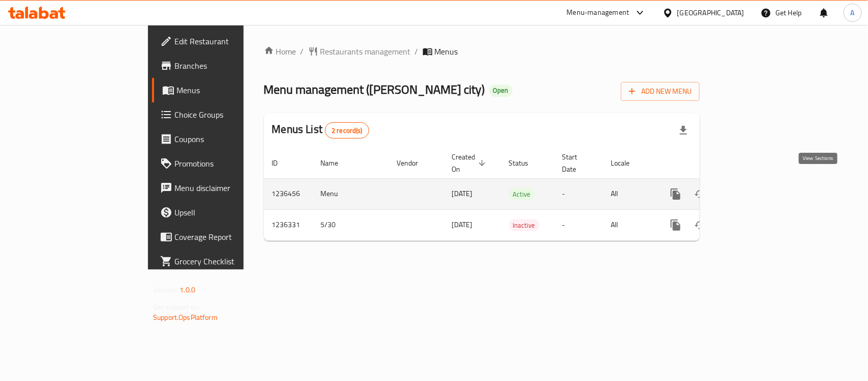  What do you see at coordinates (577, 163) in the screenshot?
I see `span: Start Date` at bounding box center [577, 163].